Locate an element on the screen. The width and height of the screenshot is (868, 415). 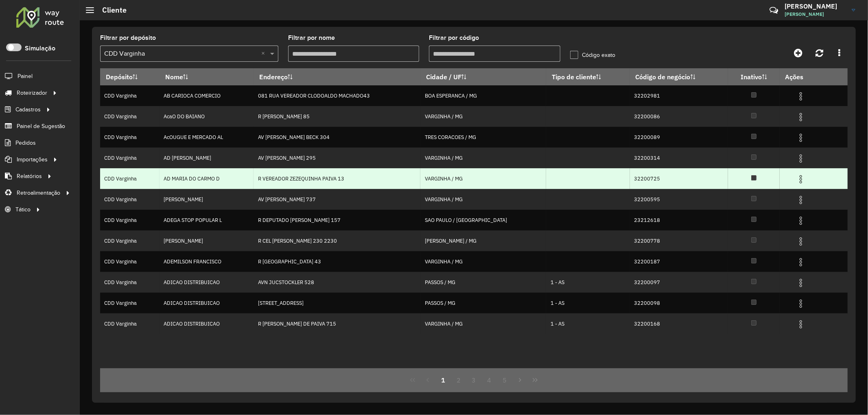
td: AcaO DO BAIANO is located at coordinates (207, 116).